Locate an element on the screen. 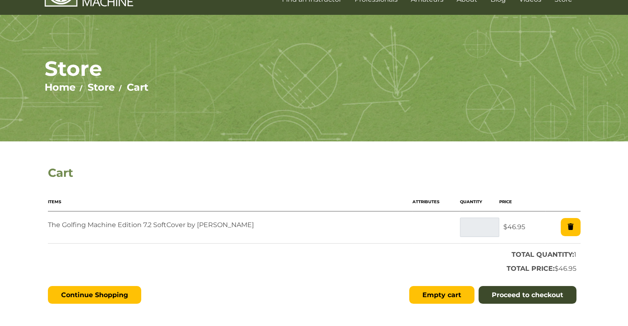  a: Store is located at coordinates (101, 87).